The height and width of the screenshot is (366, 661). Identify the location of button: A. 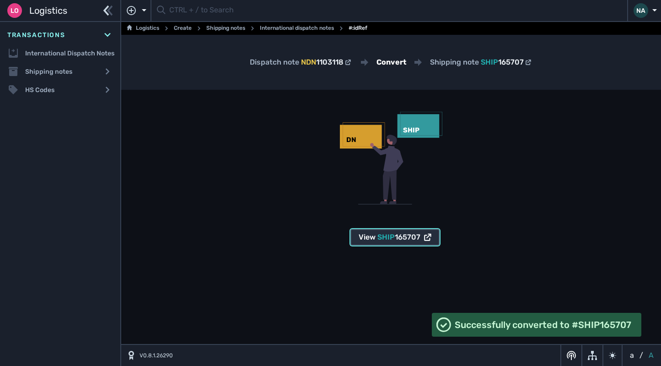
(651, 355).